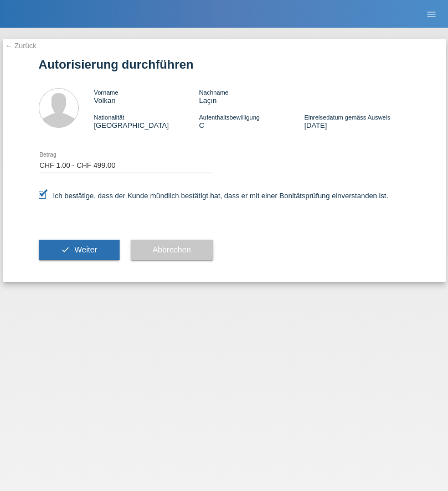 This screenshot has height=491, width=448. I want to click on div: Laçın, so click(251, 96).